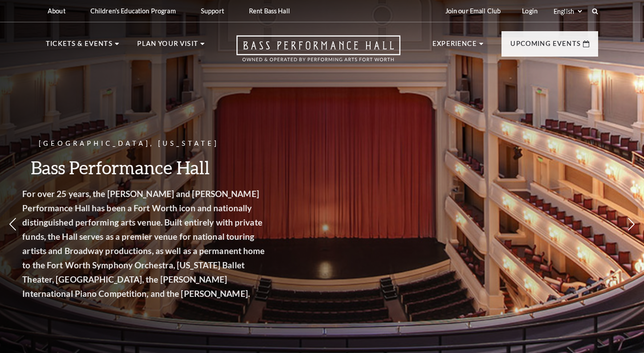  I want to click on p: Support, so click(213, 11).